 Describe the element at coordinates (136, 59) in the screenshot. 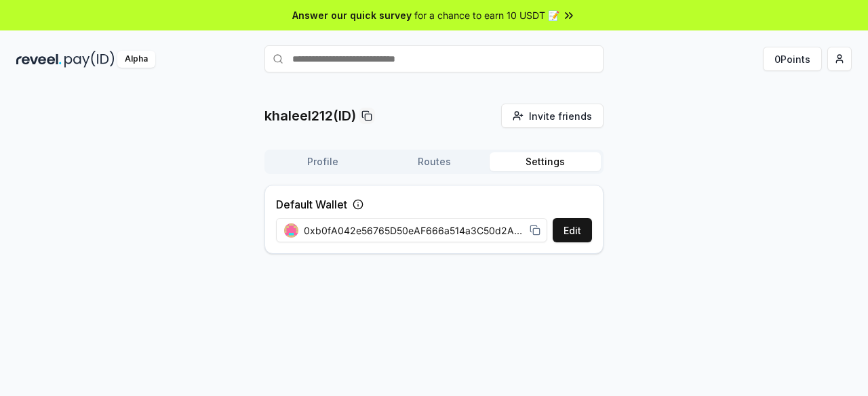

I see `div: Alpha` at that location.